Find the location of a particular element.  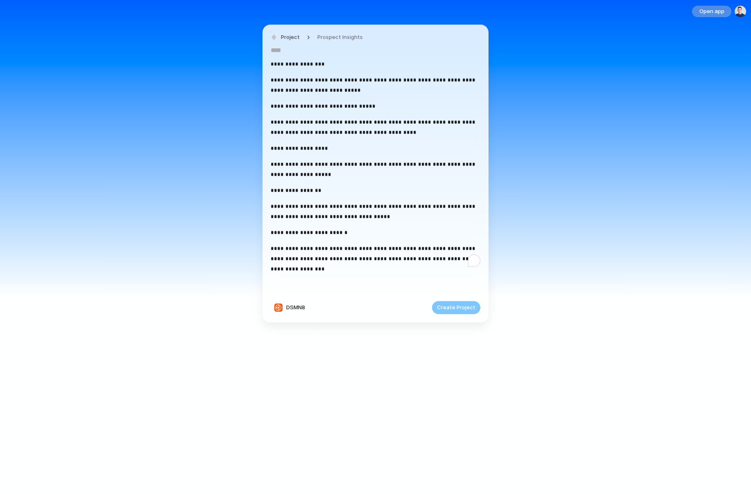

span: Open app is located at coordinates (711, 11).